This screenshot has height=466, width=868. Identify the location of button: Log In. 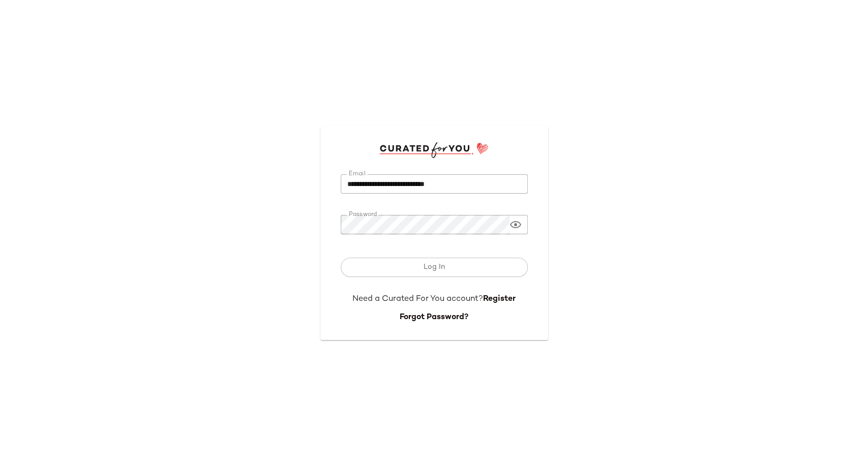
(435, 267).